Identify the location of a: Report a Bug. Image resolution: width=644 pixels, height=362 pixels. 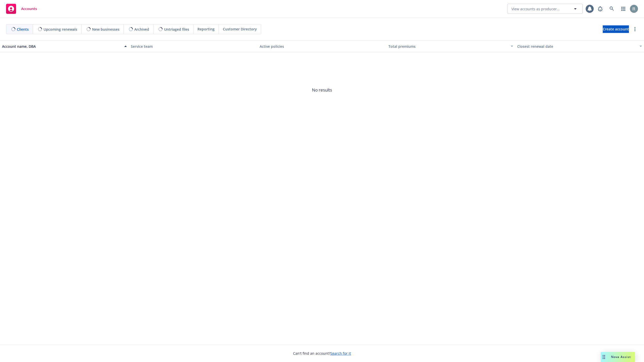
(601, 9).